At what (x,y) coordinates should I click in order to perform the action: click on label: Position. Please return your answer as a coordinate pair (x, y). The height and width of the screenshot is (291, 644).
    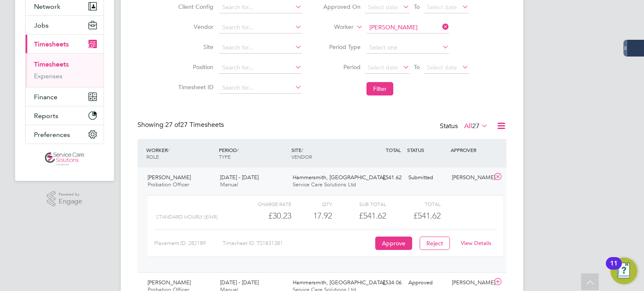
    Looking at the image, I should click on (195, 67).